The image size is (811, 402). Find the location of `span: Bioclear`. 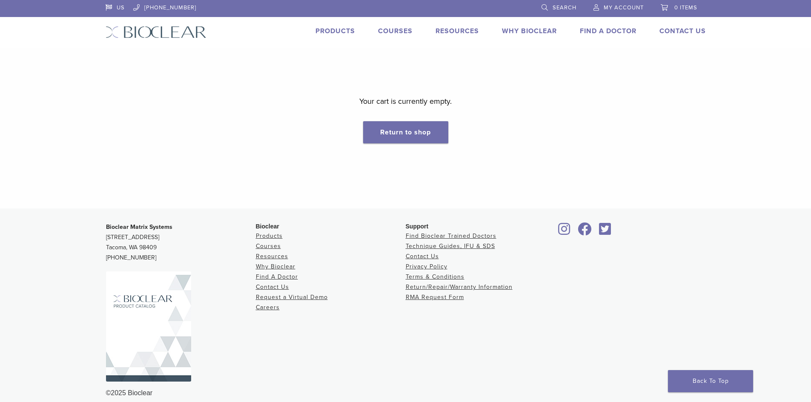

span: Bioclear is located at coordinates (267, 226).